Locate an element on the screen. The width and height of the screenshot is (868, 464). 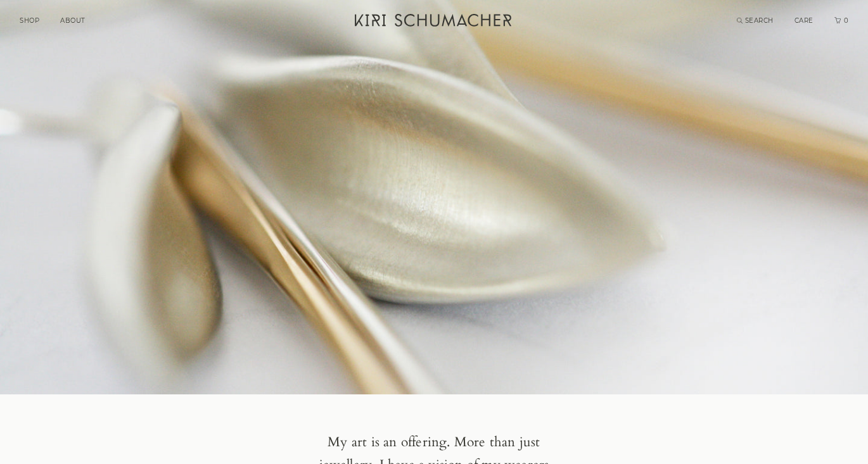
span: CARE is located at coordinates (804, 20).